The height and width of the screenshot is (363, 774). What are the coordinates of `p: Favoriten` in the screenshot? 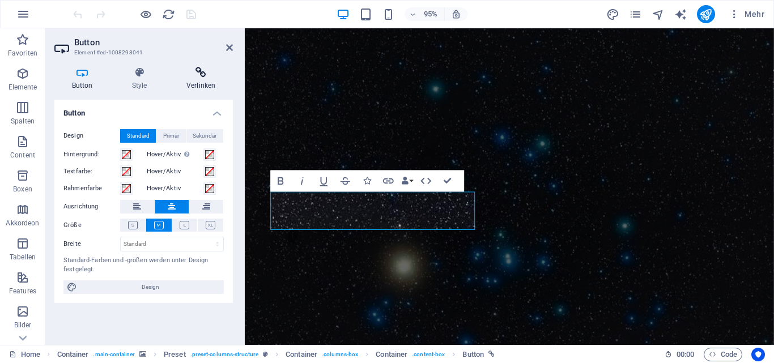 It's located at (23, 53).